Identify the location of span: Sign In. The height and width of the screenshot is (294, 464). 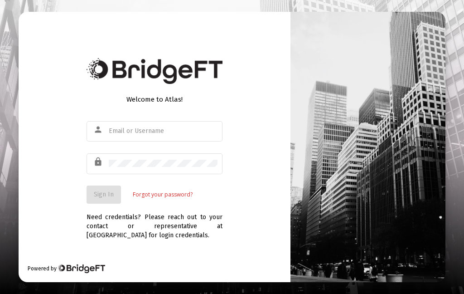
(104, 194).